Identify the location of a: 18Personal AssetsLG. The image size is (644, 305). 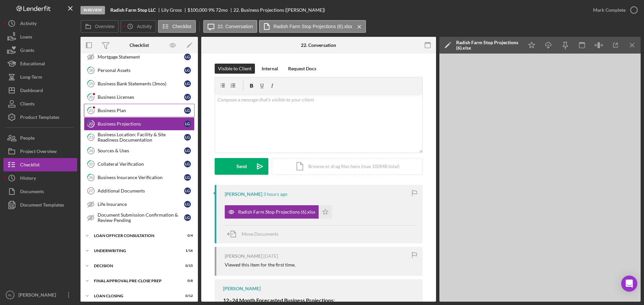
(139, 70).